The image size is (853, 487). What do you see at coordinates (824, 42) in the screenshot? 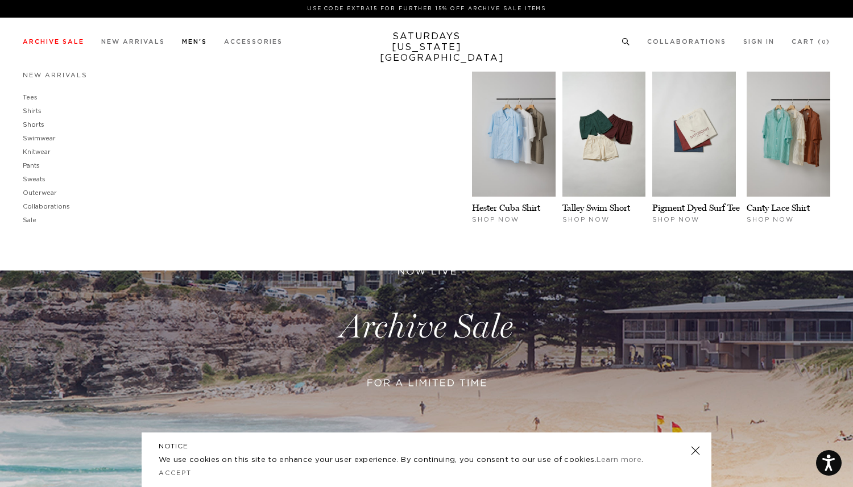
I see `small: 0` at bounding box center [824, 42].